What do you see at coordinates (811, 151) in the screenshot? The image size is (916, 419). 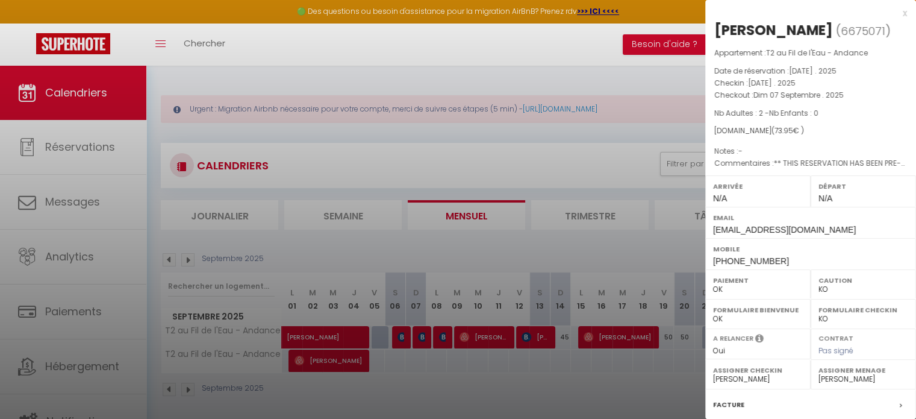 I see `p: Notes :` at bounding box center [811, 151].